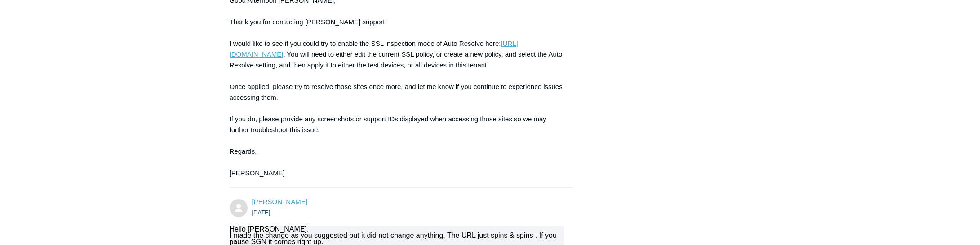 This screenshot has height=245, width=980. I want to click on div: I made the change as you suggested but it did not change anything. The URL just spins & spins . I..., so click(397, 239).